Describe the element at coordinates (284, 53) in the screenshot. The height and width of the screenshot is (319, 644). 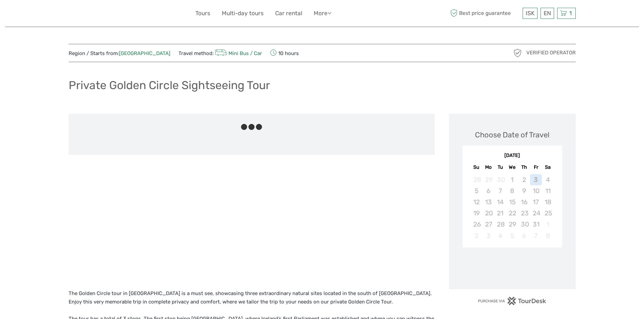
I see `span: 10 hours` at that location.